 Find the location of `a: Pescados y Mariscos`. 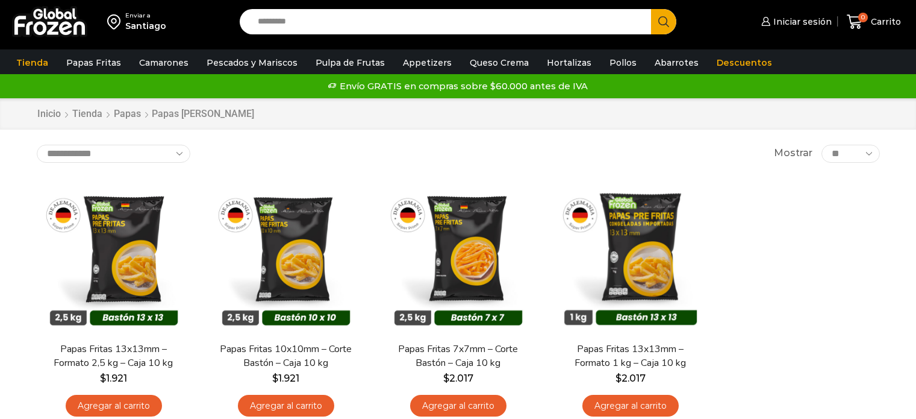

a: Pescados y Mariscos is located at coordinates (252, 63).